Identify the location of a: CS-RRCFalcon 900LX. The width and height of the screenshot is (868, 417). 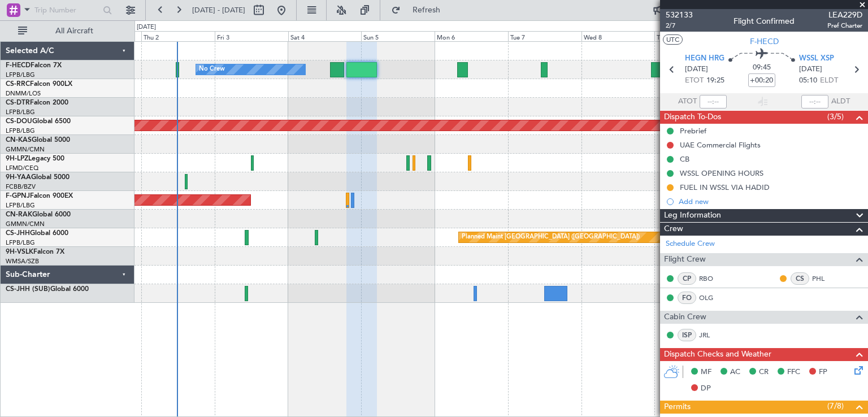
(39, 84).